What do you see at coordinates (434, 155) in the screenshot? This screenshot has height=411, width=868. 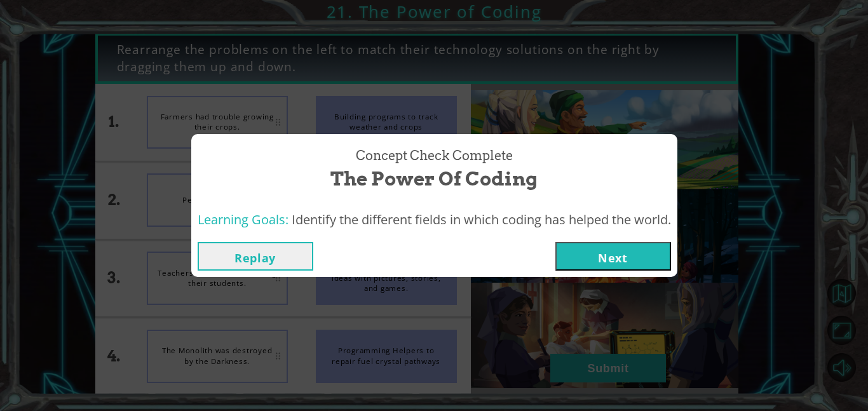 I see `span: Concept Check Complete` at bounding box center [434, 155].